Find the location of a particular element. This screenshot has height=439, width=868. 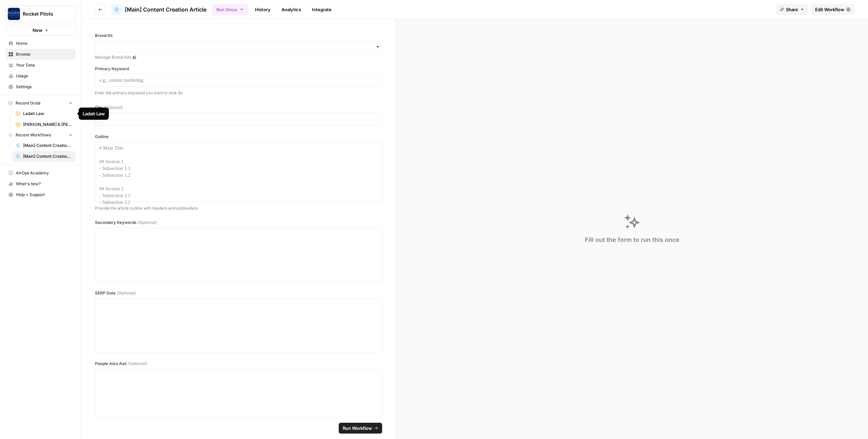

p: Provide the article outline with headers and subheaders is located at coordinates (239, 208).